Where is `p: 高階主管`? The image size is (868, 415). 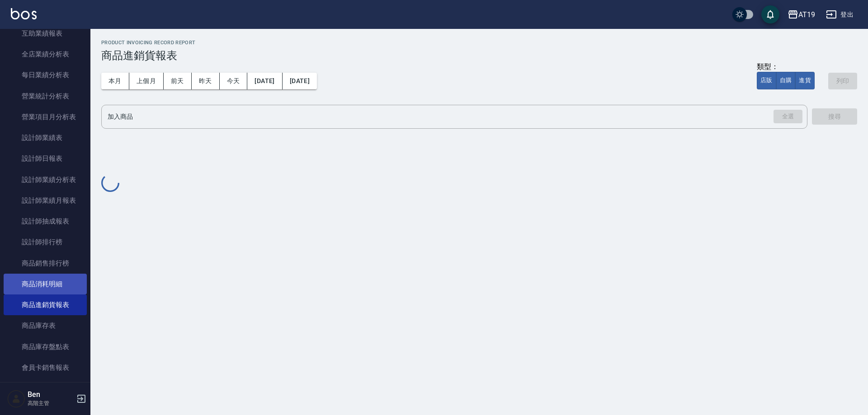 p: 高階主管 is located at coordinates (51, 403).